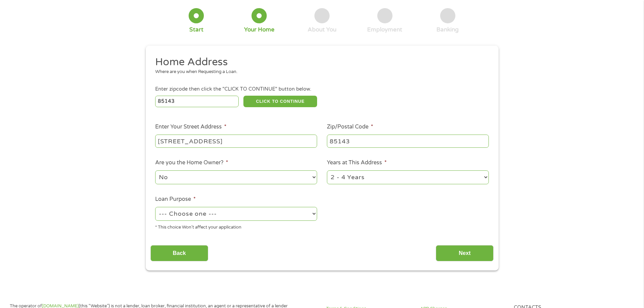  What do you see at coordinates (350, 127) in the screenshot?
I see `label: Zip/Postal Code` at bounding box center [350, 127].